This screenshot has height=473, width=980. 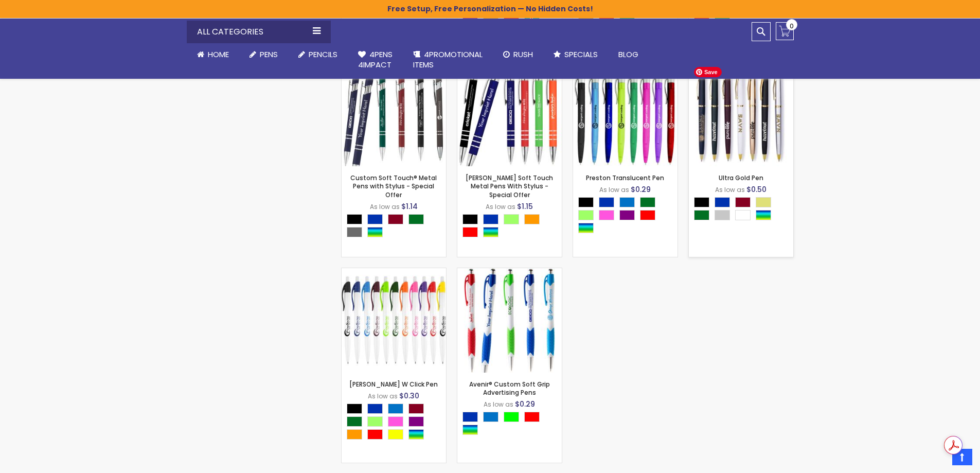 What do you see at coordinates (524, 54) in the screenshot?
I see `span: Rush` at bounding box center [524, 54].